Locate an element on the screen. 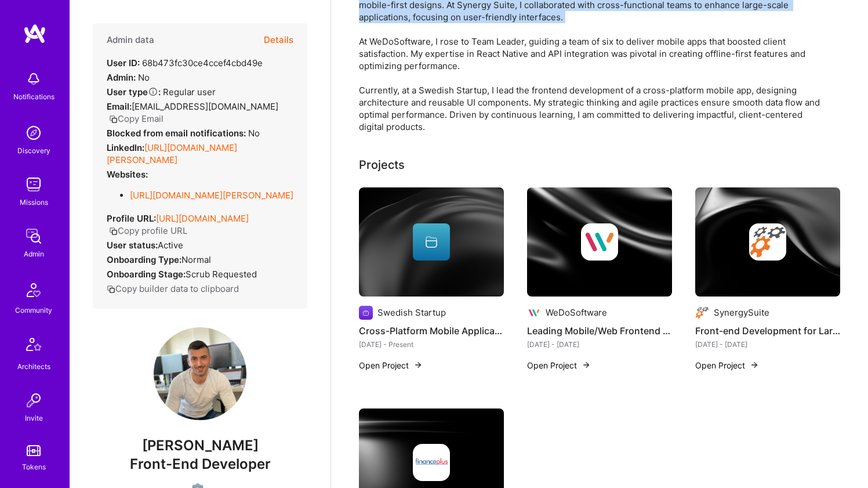 This screenshot has width=868, height=488. h4: Leading Mobile/Web Frontend Projects is located at coordinates (600, 331).